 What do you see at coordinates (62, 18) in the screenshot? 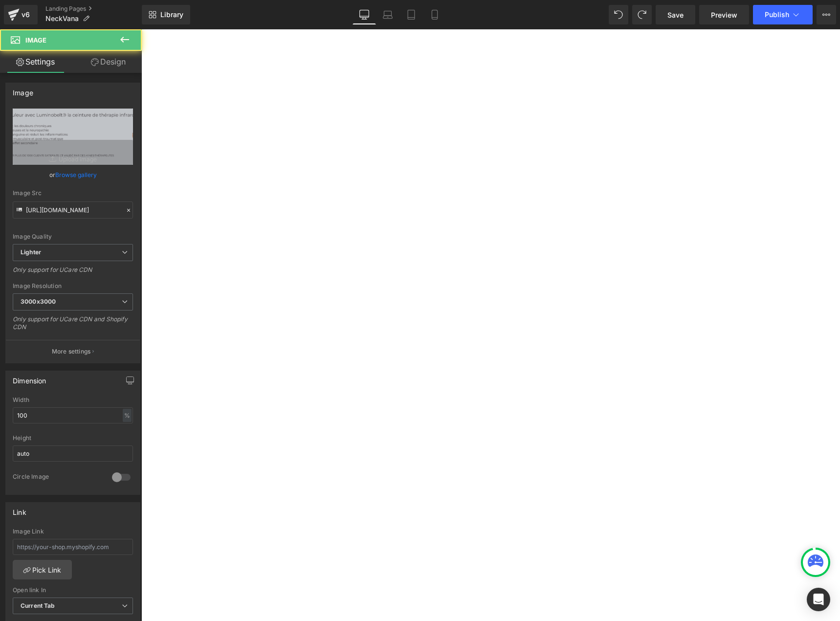
I see `span: NeckVana` at bounding box center [62, 18].